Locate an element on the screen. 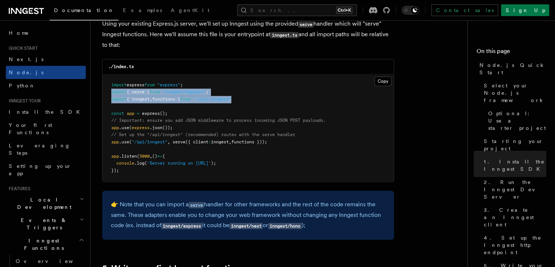 This screenshot has width=555, height=267. span: 1. Install the Inngest SDK is located at coordinates (515, 165).